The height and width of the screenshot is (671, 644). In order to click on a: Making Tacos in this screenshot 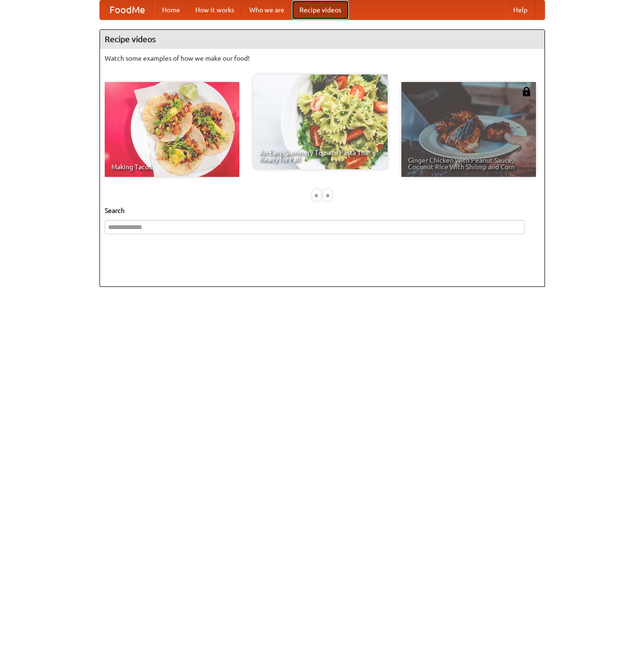, I will do `click(172, 130)`.